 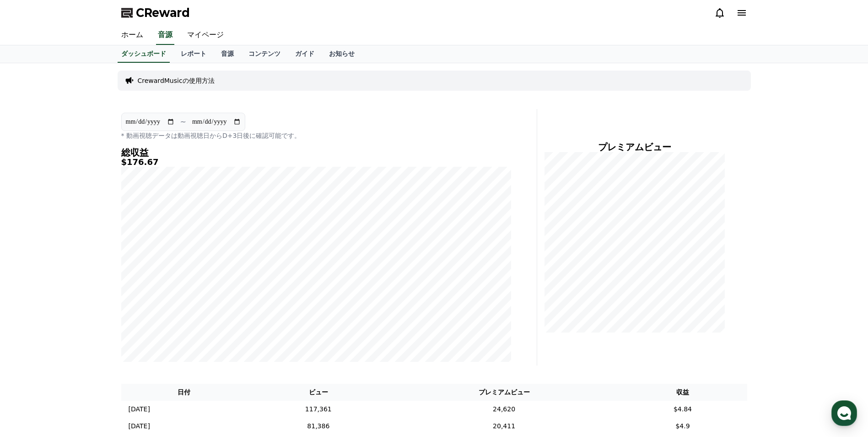 I want to click on a: マイページ, so click(x=205, y=36).